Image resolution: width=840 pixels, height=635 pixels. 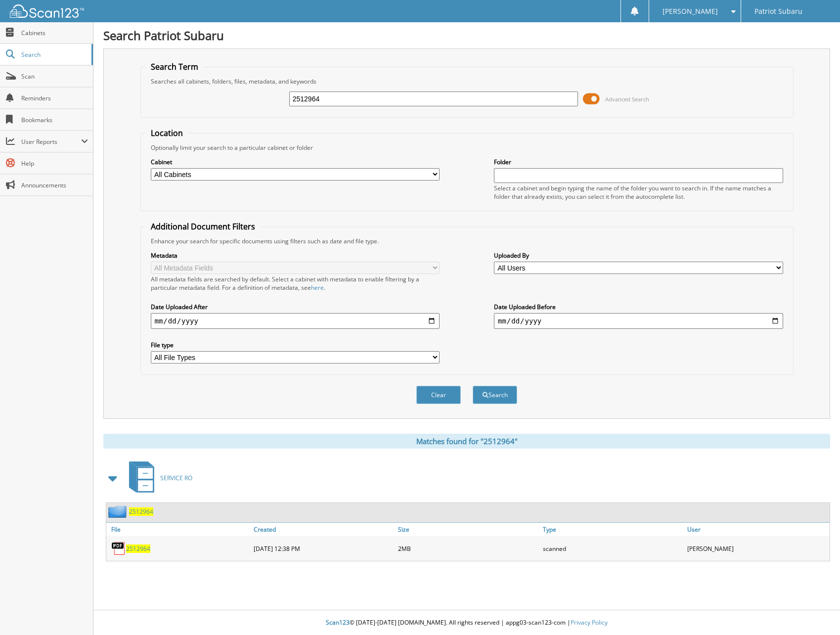 I want to click on img: folder2.png, so click(x=118, y=511).